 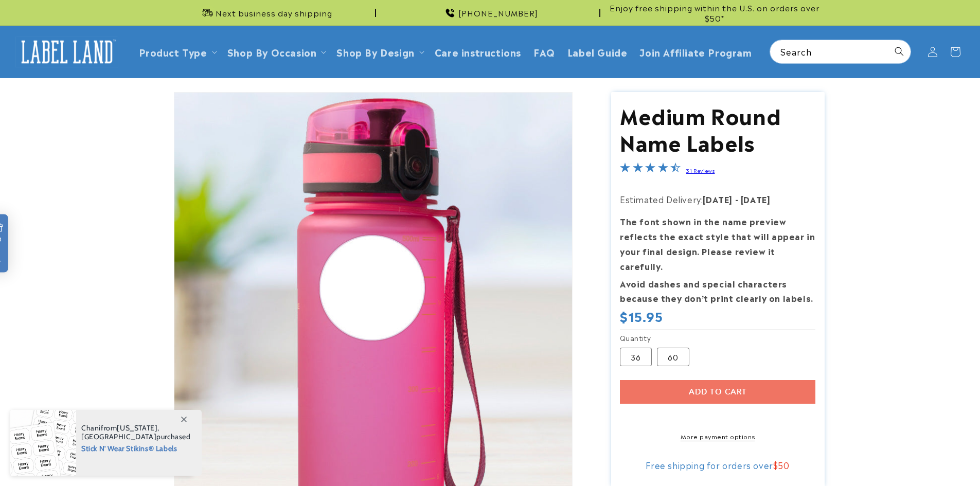 What do you see at coordinates (700, 170) in the screenshot?
I see `a: 31 Reviews` at bounding box center [700, 170].